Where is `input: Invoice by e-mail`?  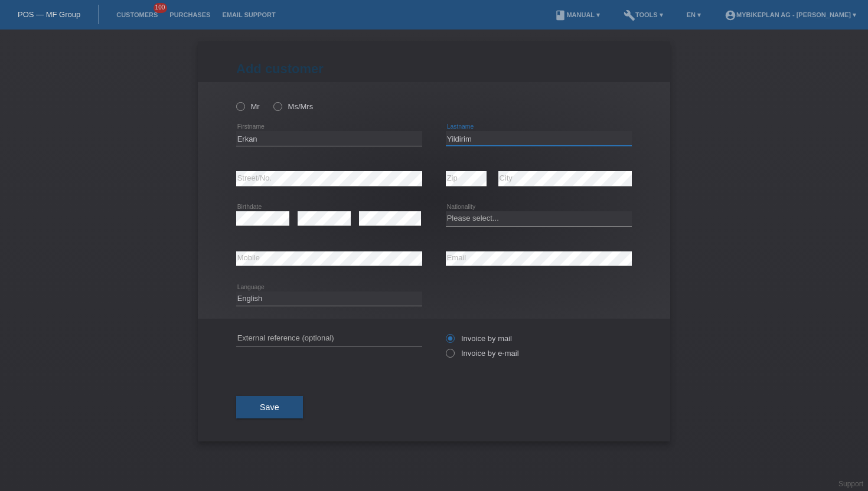
input: Invoice by e-mail is located at coordinates (450, 356).